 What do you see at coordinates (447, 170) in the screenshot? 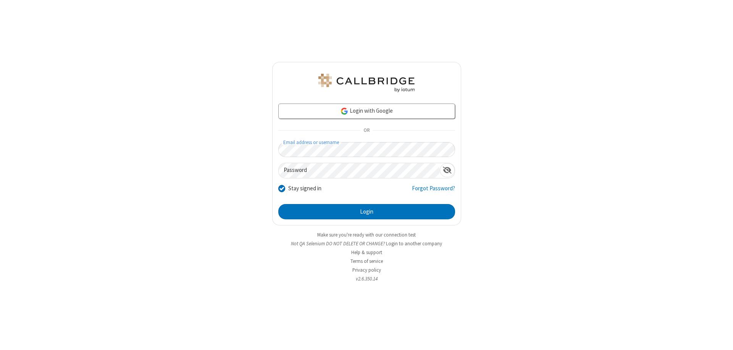
I see `div: Show password` at bounding box center [447, 170].